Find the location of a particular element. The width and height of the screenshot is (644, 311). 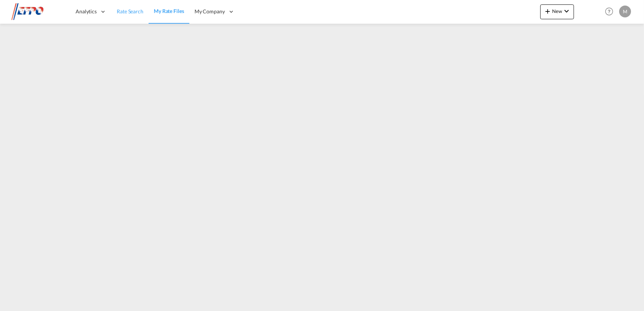

span: My Rate Files is located at coordinates (169, 11).